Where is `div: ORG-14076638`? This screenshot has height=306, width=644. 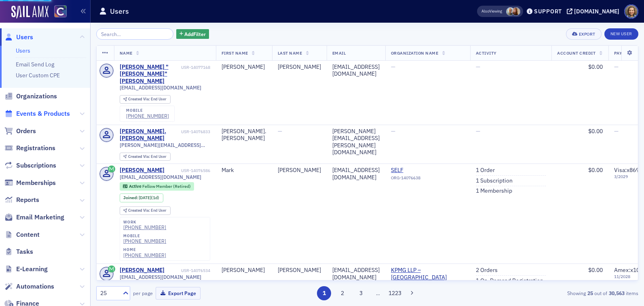 div: ORG-14076638 is located at coordinates (428, 179).